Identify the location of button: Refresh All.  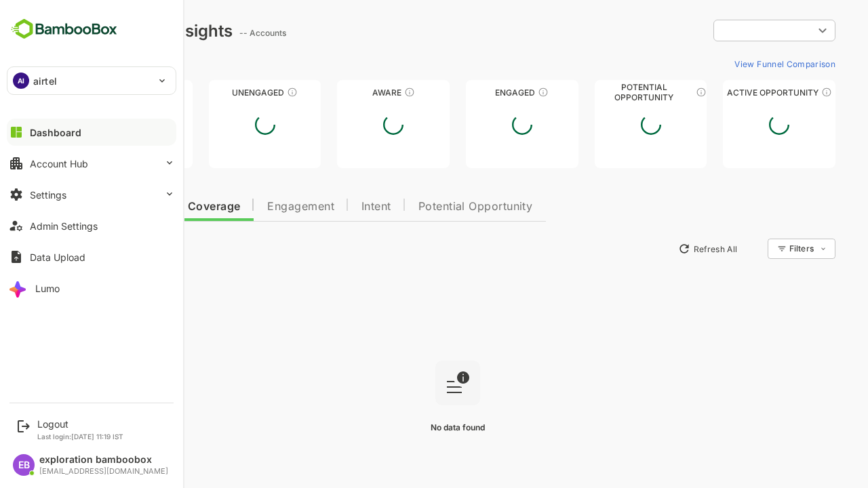
(659, 249).